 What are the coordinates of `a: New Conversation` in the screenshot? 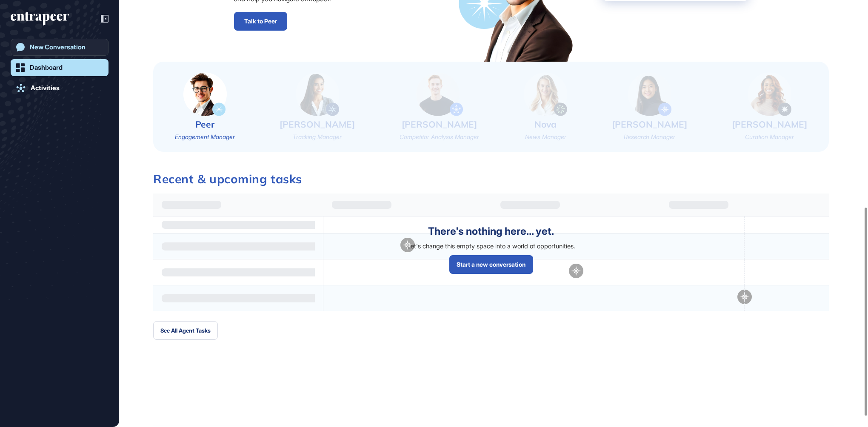 It's located at (59, 47).